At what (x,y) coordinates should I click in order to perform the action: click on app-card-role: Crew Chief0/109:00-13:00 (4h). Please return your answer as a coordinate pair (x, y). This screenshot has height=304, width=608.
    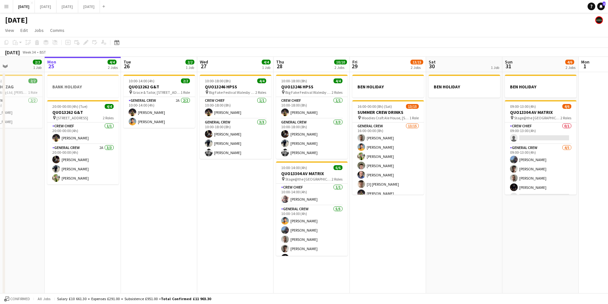
    Looking at the image, I should click on (540, 133).